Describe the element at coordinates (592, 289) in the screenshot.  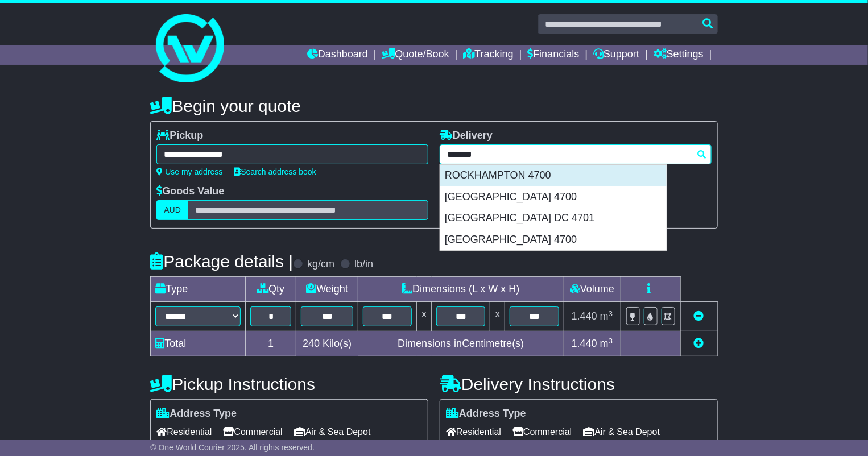
I see `td: Volume` at that location.